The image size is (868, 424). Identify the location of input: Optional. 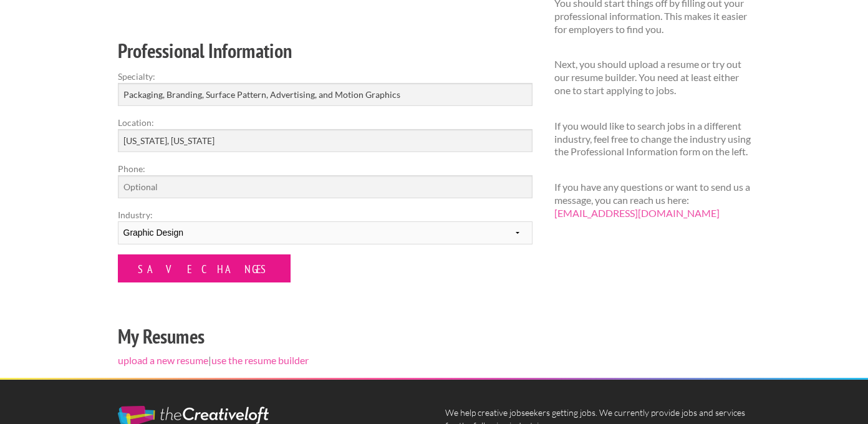
(325, 186).